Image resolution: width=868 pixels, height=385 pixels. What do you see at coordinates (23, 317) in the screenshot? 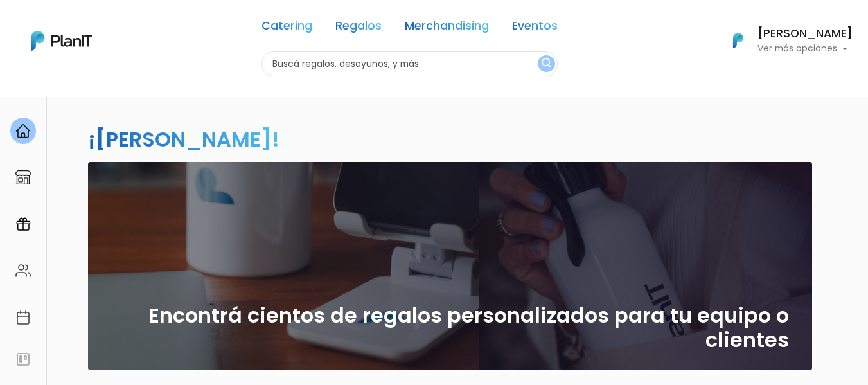
I see `img: calendar-87d922413cdce8b2cf7b7f5f62616a5cf9e4887200fb71536465627b3292af00.svg` at bounding box center [23, 317].